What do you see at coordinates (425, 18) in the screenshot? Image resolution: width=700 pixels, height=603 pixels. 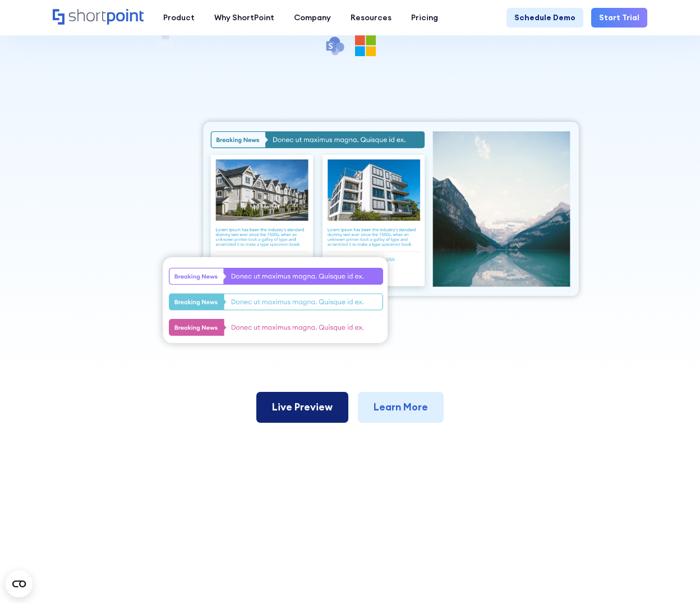 I see `div: Pricing` at bounding box center [425, 18].